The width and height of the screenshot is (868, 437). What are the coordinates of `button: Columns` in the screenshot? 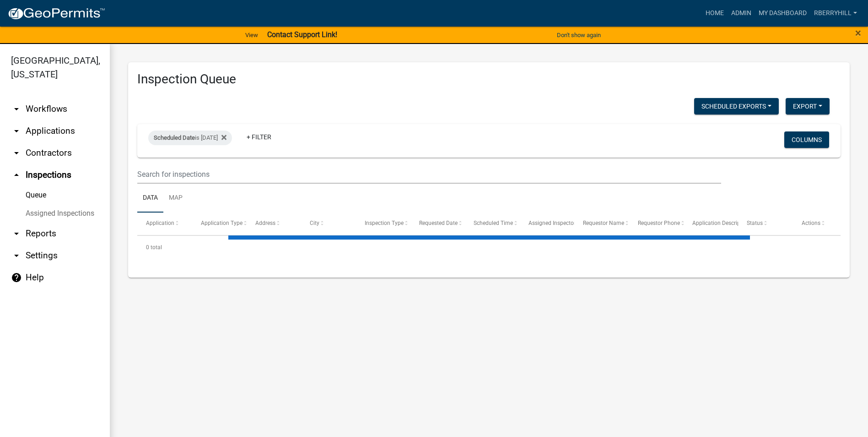 It's located at (807, 140).